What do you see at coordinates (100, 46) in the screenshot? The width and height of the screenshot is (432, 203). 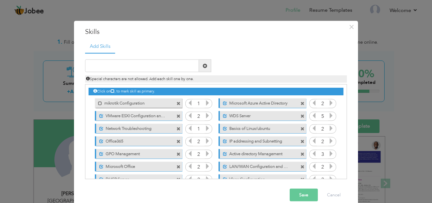 I see `a: Add Skills` at bounding box center [100, 46].